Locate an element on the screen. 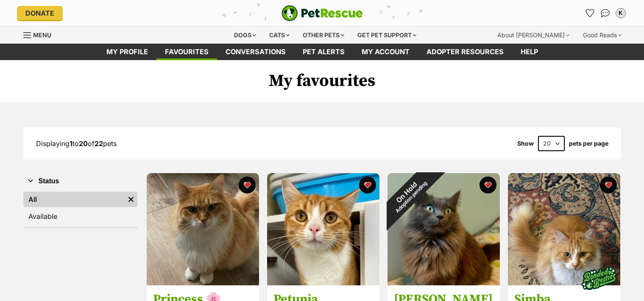 This screenshot has height=301, width=644. strong: 1 is located at coordinates (71, 144).